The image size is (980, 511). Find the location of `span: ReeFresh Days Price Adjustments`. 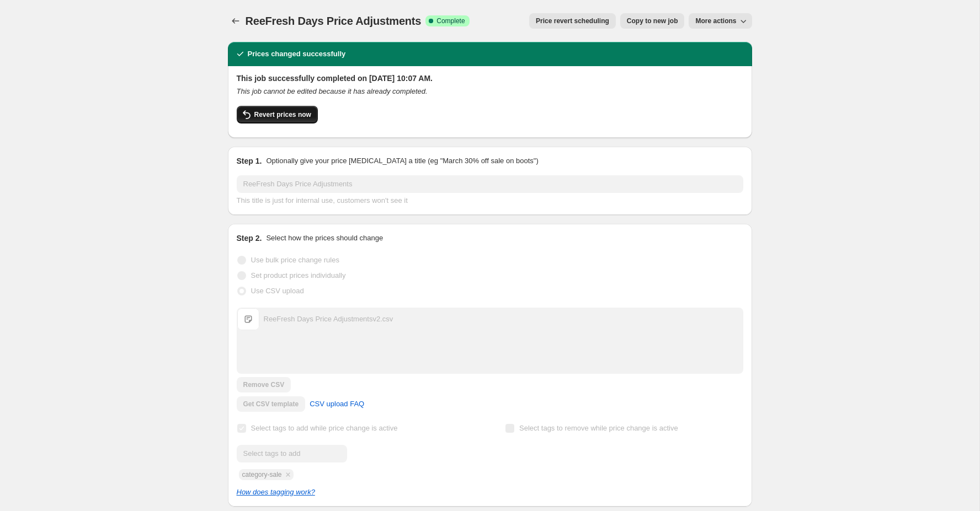

span: ReeFresh Days Price Adjustments is located at coordinates (333, 21).